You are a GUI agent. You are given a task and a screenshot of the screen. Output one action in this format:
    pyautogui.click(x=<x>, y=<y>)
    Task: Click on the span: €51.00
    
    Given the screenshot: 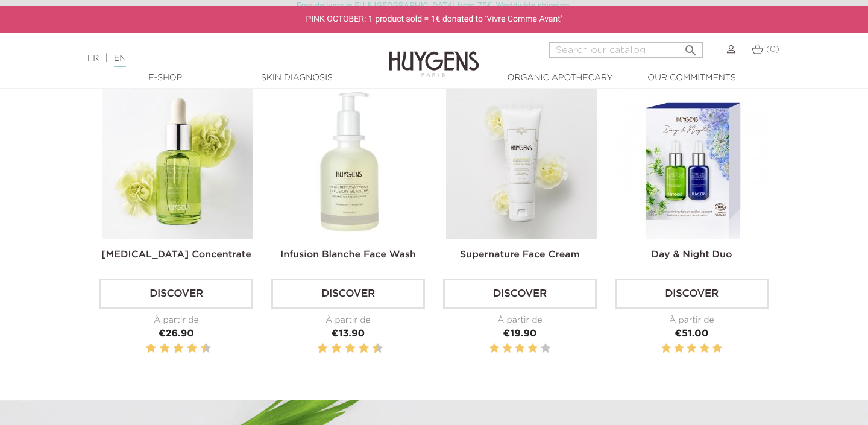 What is the action you would take?
    pyautogui.click(x=692, y=334)
    